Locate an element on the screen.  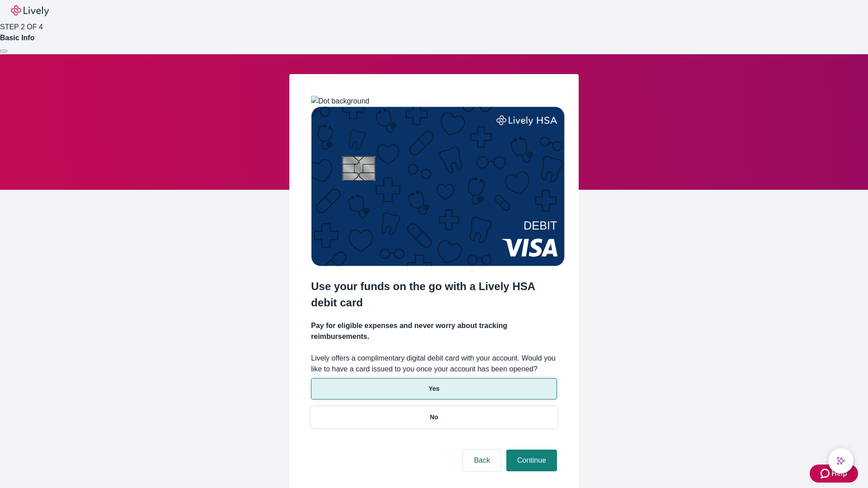
h2: Use your funds on the go with a Lively HSA debit card is located at coordinates (434, 295).